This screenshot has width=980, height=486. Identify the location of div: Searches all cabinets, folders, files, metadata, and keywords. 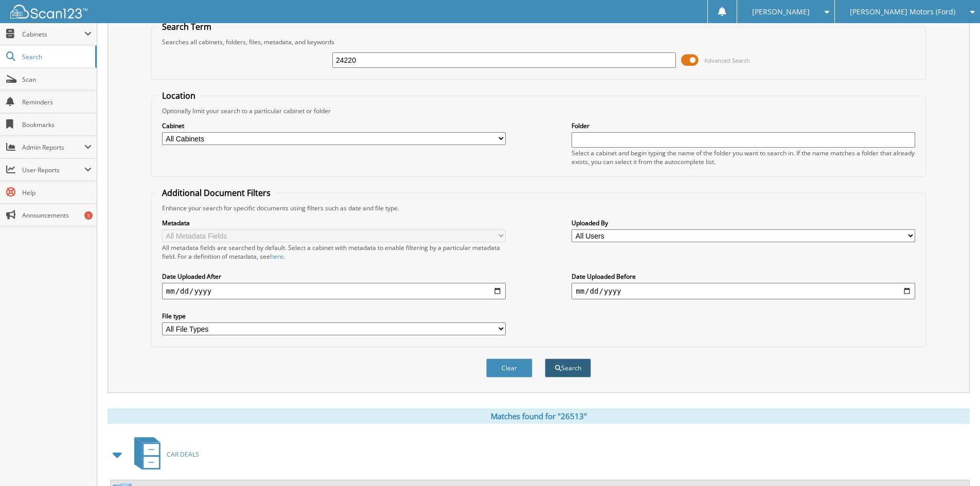
(539, 42).